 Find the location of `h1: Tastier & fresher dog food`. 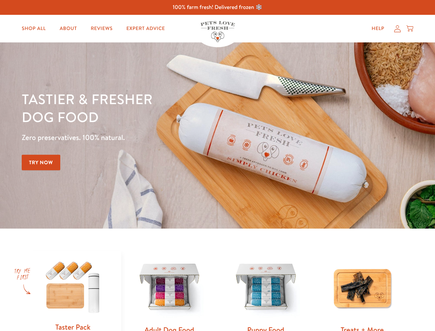

h1: Tastier & fresher dog food is located at coordinates (152, 108).